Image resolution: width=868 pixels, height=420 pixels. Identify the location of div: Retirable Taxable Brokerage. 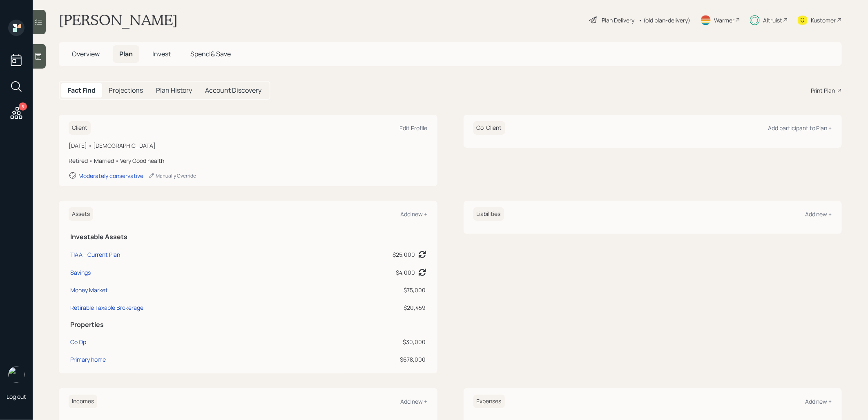
(107, 307).